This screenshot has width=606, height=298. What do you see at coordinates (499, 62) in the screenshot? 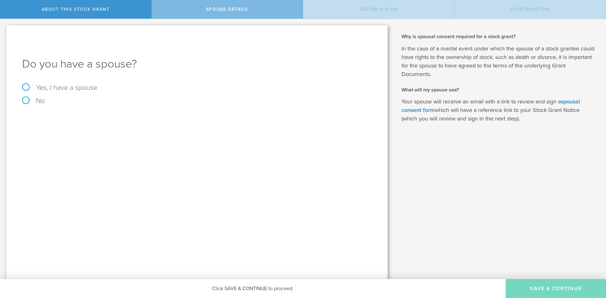
I see `p: In the case of a marital event under which the spouse of a stock grantee could have rights to the...` at bounding box center [499, 62].